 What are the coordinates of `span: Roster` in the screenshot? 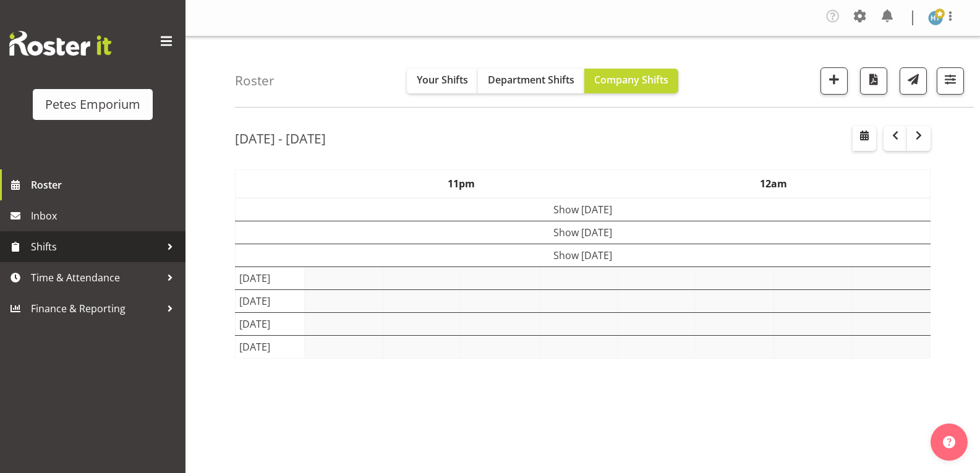 It's located at (105, 185).